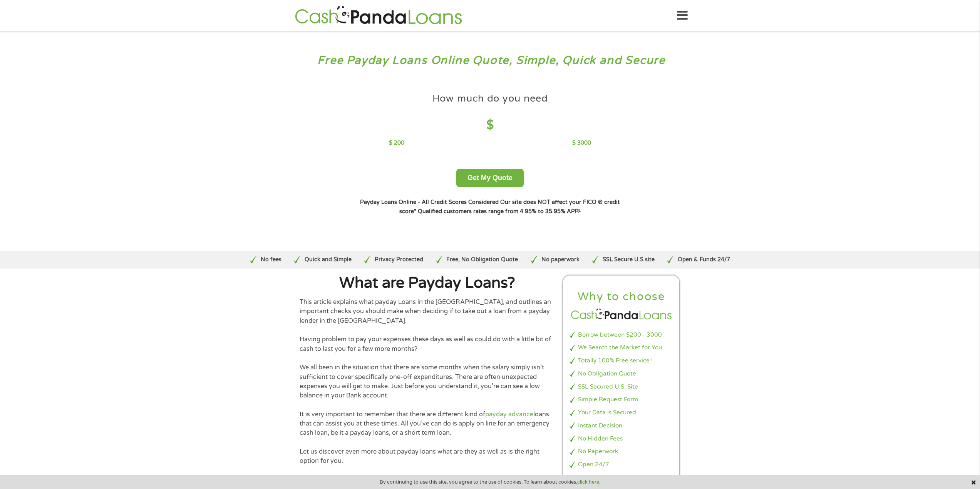 Image resolution: width=980 pixels, height=489 pixels. Describe the element at coordinates (427, 457) in the screenshot. I see `p: Let us discover even more about payday loans what are they as well as is the right option for you.` at that location.